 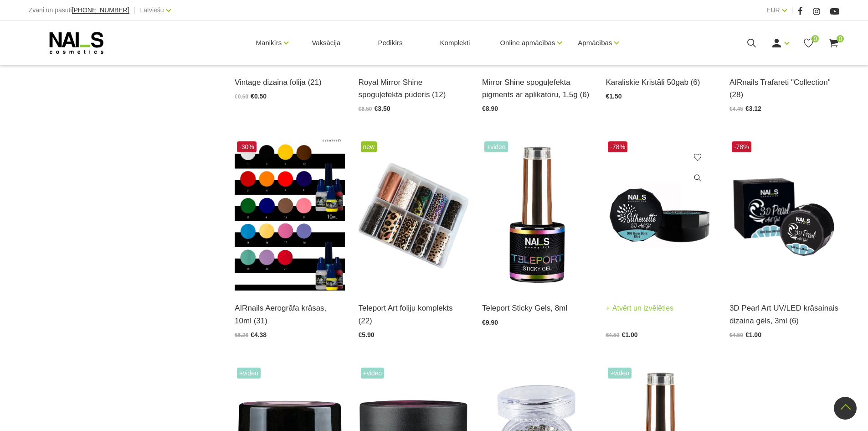 What do you see at coordinates (289, 215) in the screenshot?
I see `img: Daudzveidīgas krāsas aerogrāfijas mākslai....` at bounding box center [289, 215].